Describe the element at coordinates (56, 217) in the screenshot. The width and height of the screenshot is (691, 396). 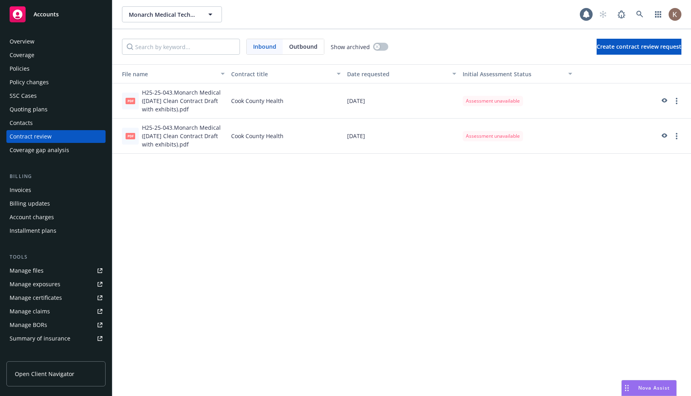
I see `a: Account charges` at that location.